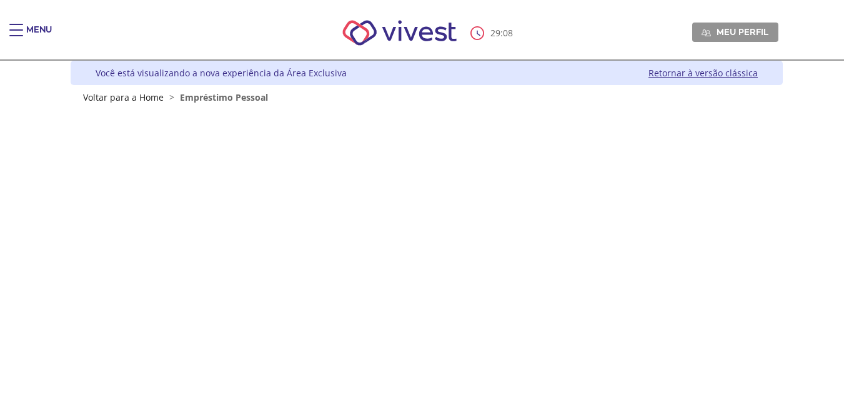  Describe the element at coordinates (123, 97) in the screenshot. I see `a: Voltar para a Home` at that location.